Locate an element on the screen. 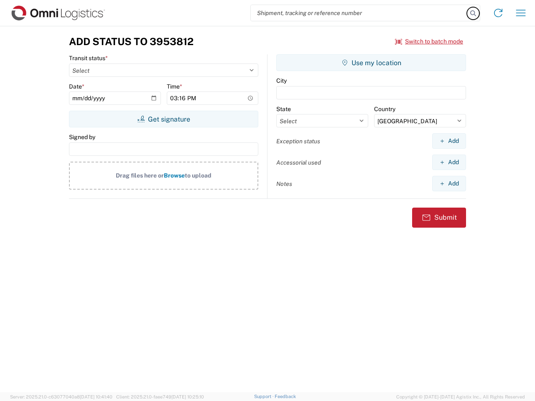 The height and width of the screenshot is (401, 535). a: Support is located at coordinates (265, 397).